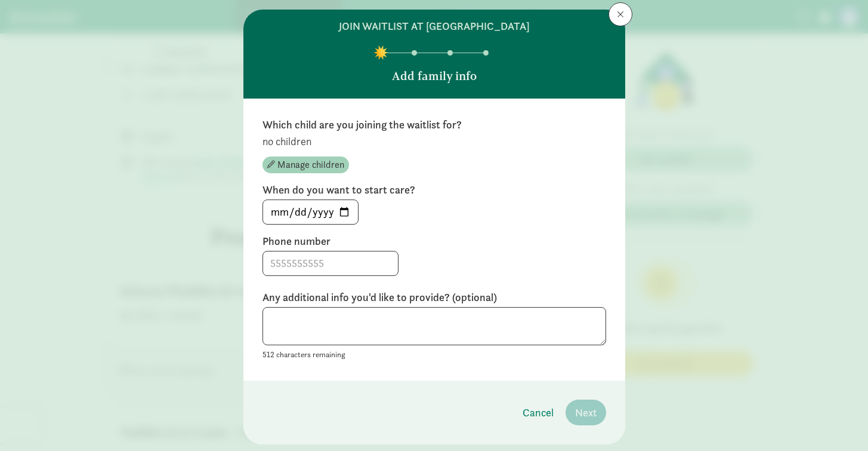  I want to click on button: Manage children, so click(305, 165).